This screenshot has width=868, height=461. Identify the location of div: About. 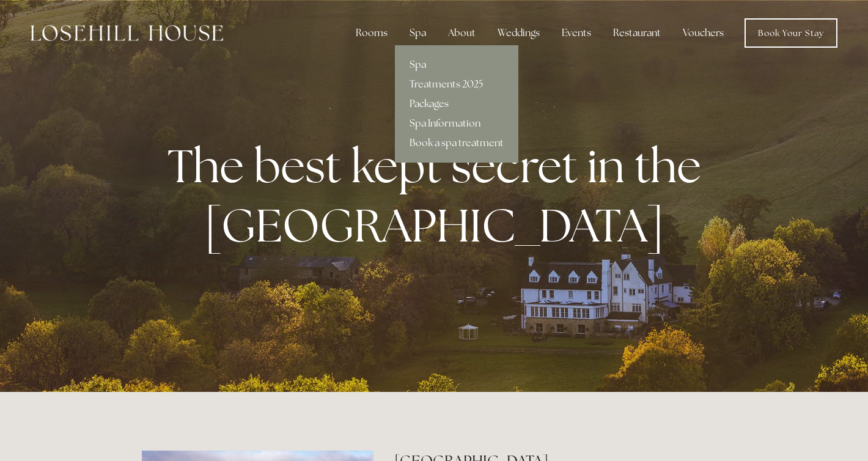
(462, 33).